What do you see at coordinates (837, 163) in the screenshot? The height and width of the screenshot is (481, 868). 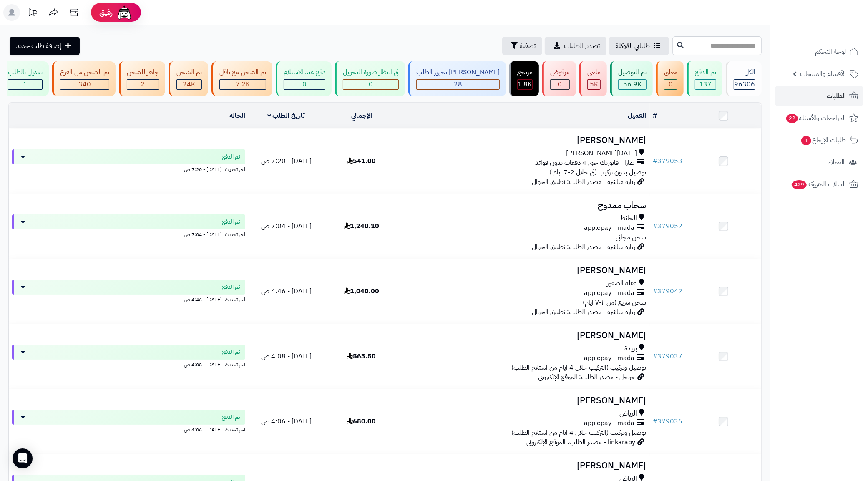 I see `span: العملاء` at bounding box center [837, 163].